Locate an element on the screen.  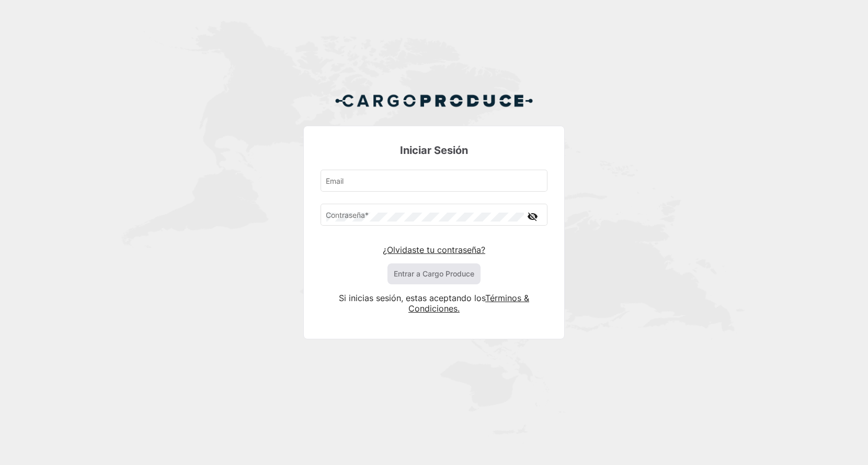
a: Términos & Condiciones. is located at coordinates (468, 303).